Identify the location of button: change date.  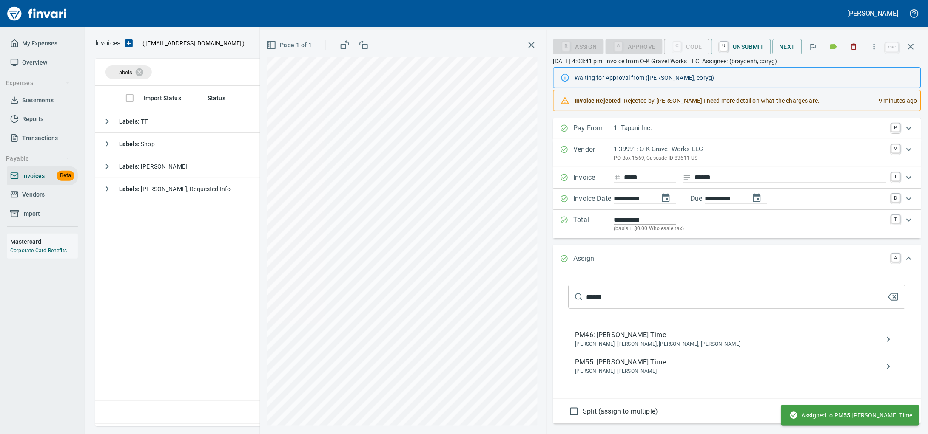
(666, 199).